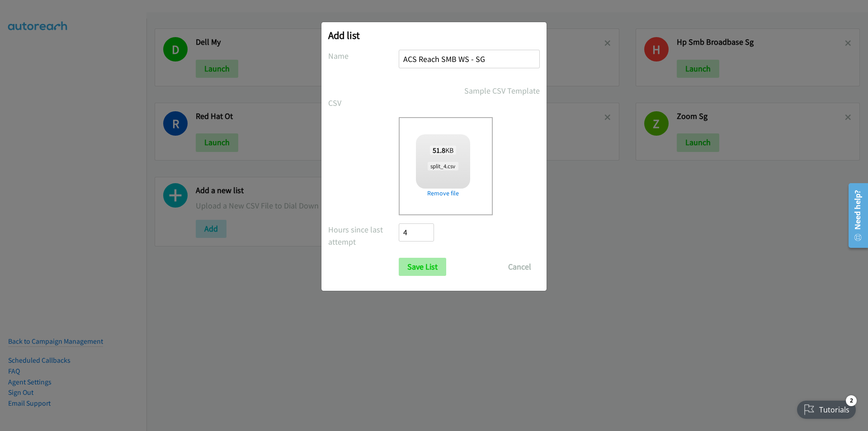 This screenshot has height=431, width=868. What do you see at coordinates (443, 193) in the screenshot?
I see `a: Remove file` at bounding box center [443, 193].